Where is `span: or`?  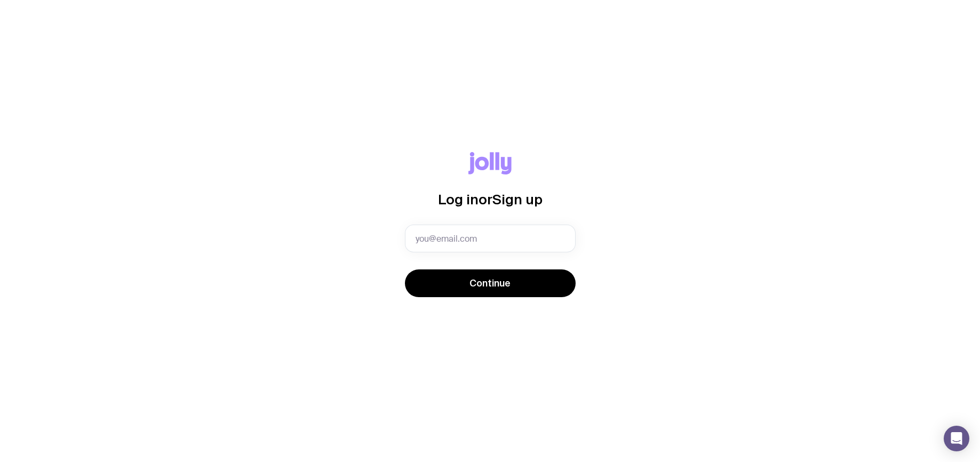
span: or is located at coordinates (485, 199).